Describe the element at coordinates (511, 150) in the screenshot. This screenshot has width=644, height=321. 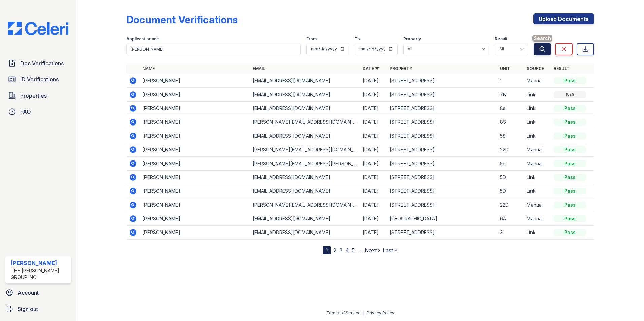
I see `td: 22D` at that location.